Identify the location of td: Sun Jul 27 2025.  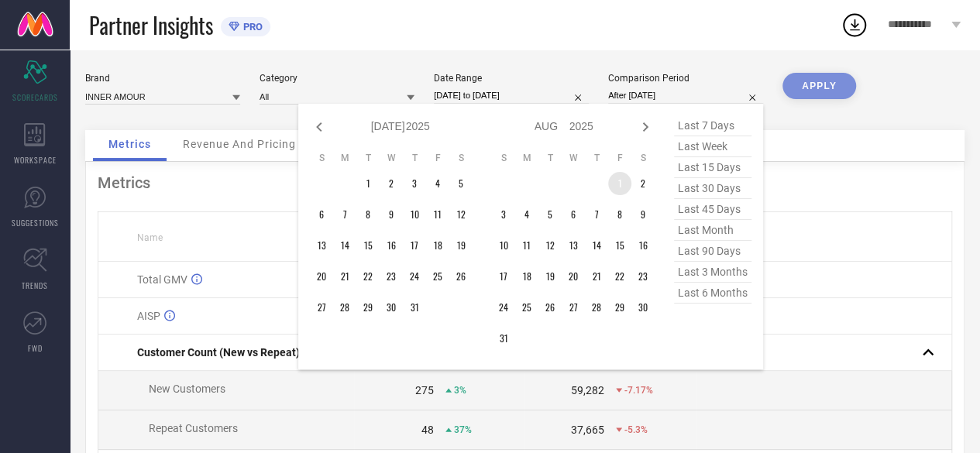
(322, 307).